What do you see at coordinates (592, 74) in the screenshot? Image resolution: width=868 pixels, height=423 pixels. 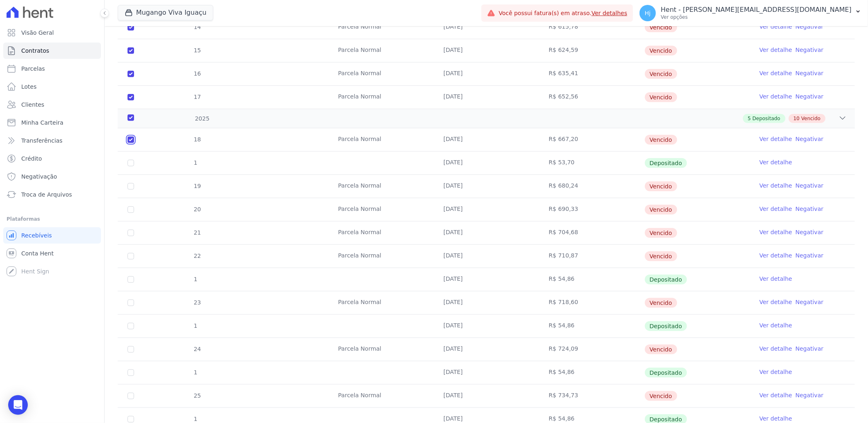 I see `td: R$ 635,41` at bounding box center [592, 74].